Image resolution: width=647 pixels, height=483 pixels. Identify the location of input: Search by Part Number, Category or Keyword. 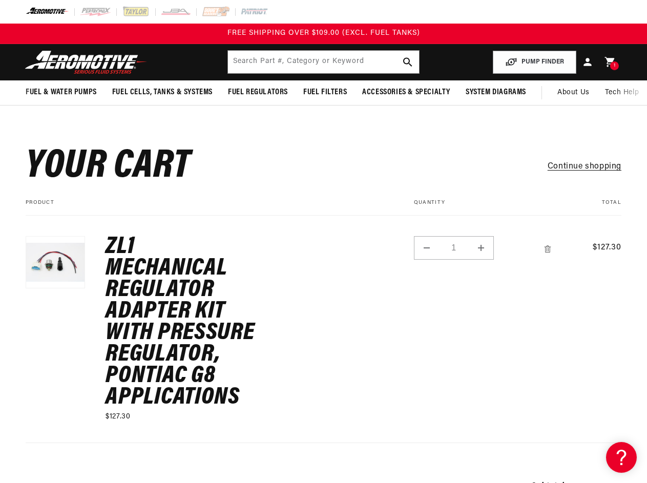
(323, 62).